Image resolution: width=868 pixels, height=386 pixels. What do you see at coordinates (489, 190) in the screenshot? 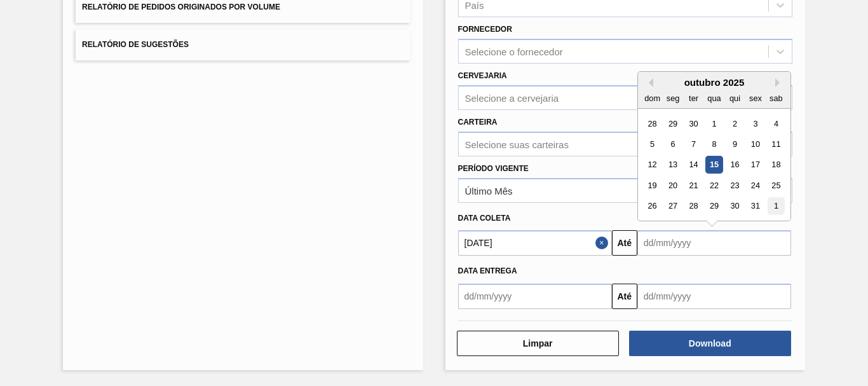
I see `div: Último Mês` at bounding box center [489, 190].